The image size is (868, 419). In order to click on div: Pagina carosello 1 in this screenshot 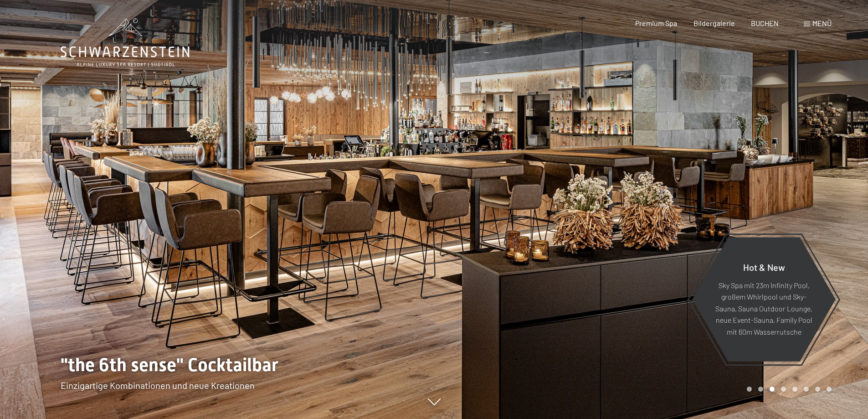, I will do `click(749, 388)`.